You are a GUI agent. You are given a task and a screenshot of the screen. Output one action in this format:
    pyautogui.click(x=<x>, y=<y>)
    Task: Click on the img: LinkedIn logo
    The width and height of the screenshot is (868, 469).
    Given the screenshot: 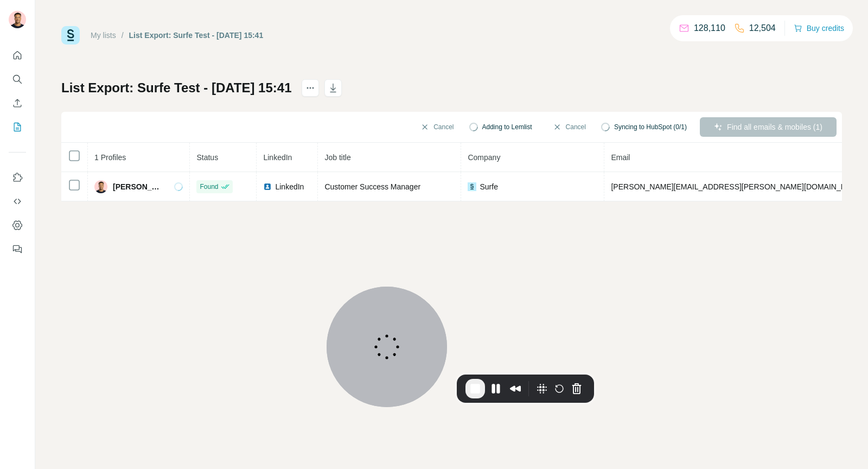 What is the action you would take?
    pyautogui.click(x=268, y=187)
    